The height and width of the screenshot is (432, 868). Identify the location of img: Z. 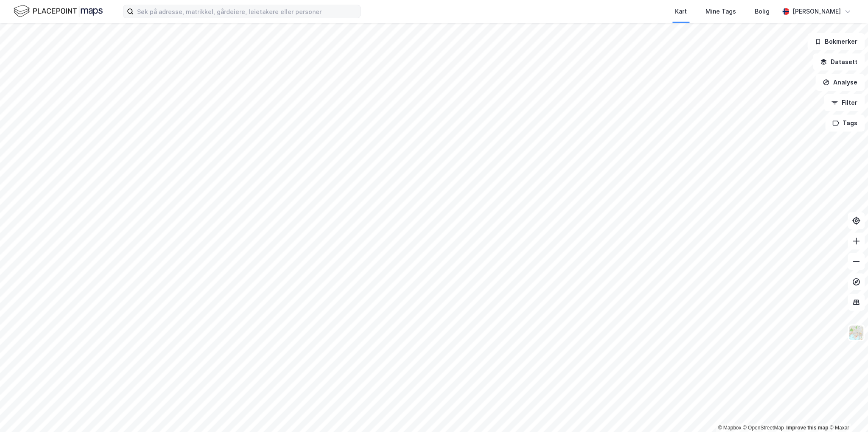
(856, 333).